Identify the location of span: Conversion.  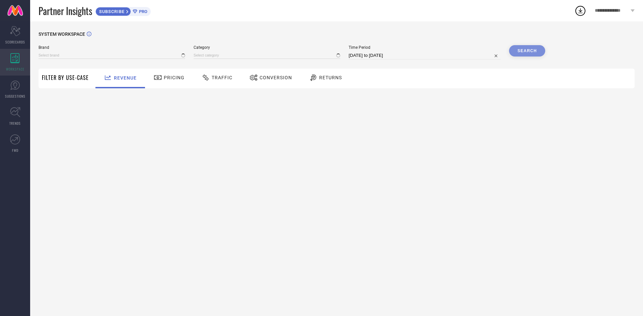
(275, 78).